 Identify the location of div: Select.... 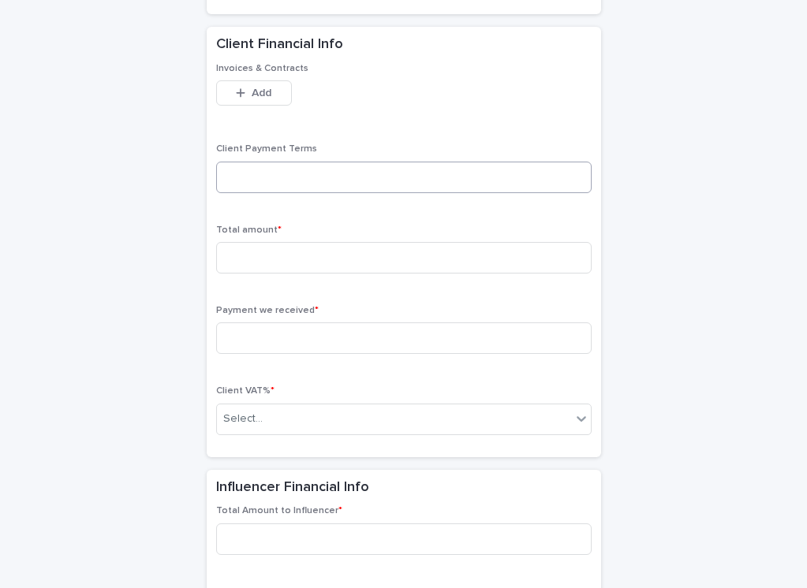
(243, 419).